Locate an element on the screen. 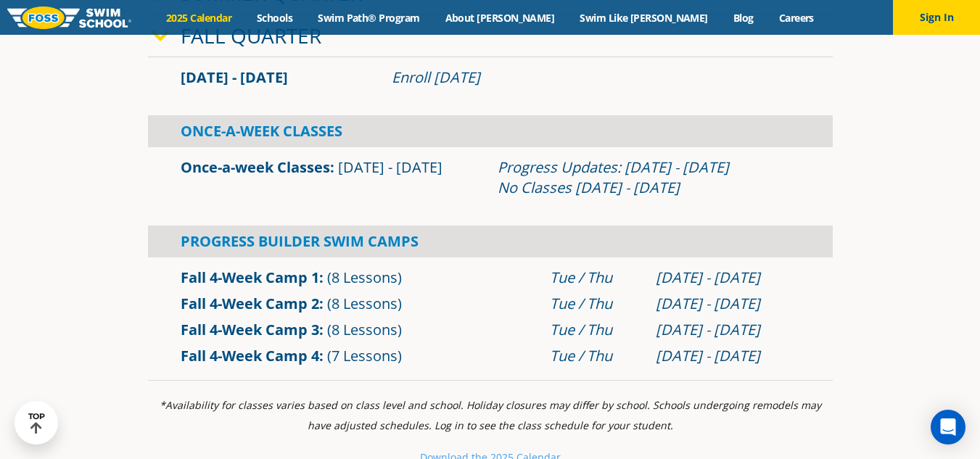  div: Once-A-Week Classes is located at coordinates (490, 131).